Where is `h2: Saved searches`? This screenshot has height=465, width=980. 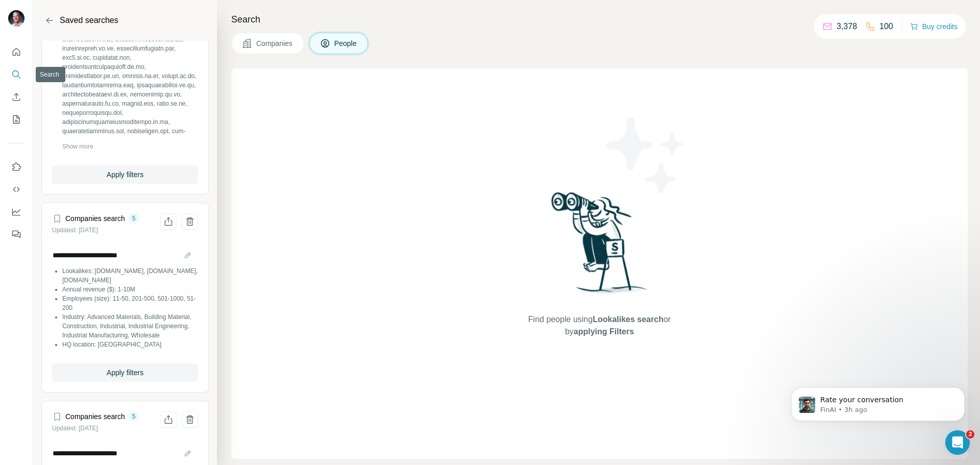 h2: Saved searches is located at coordinates (89, 21).